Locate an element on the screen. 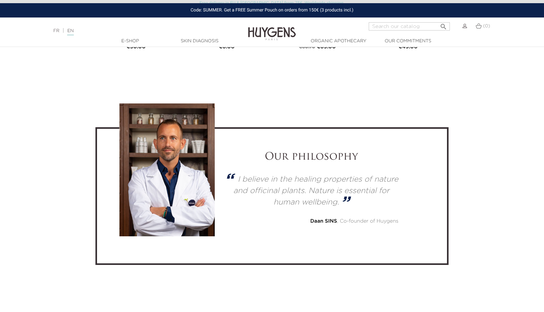 The image size is (544, 312). a: Our commitments is located at coordinates (408, 41).